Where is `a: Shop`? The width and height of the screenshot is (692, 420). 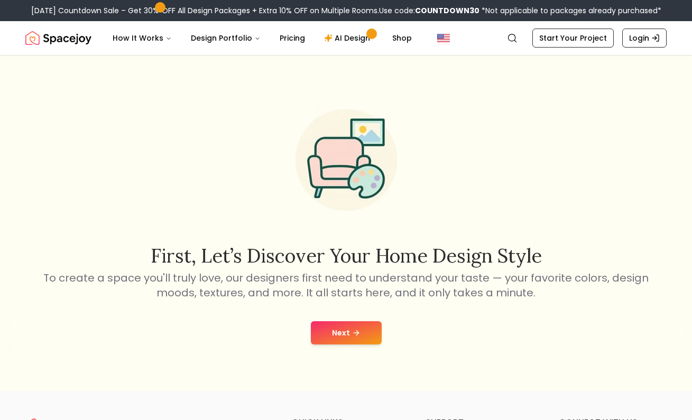 a: Shop is located at coordinates (402, 38).